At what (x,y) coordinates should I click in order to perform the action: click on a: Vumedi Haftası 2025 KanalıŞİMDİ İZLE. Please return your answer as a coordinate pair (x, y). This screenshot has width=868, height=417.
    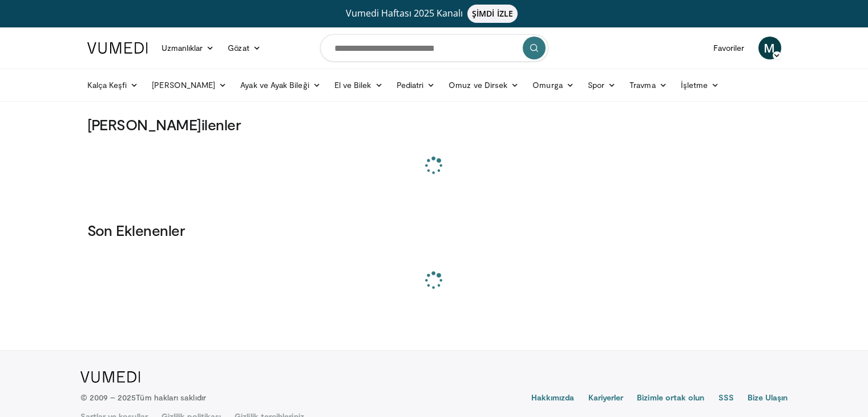
    Looking at the image, I should click on (434, 13).